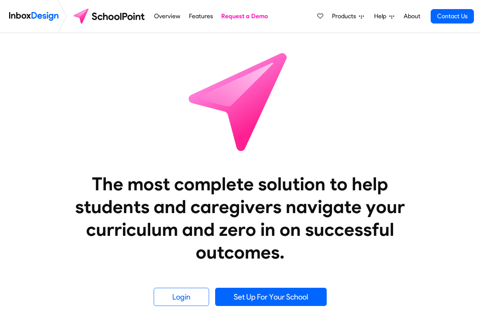 The width and height of the screenshot is (480, 331). Describe the element at coordinates (181, 297) in the screenshot. I see `a: Login` at that location.